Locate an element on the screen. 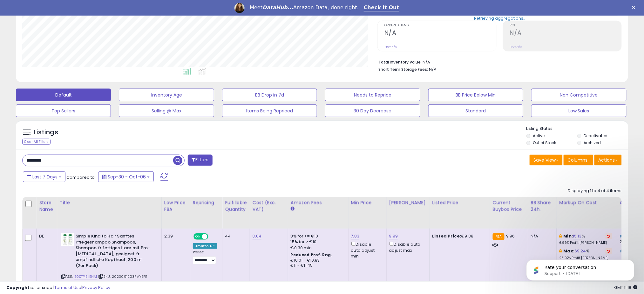 The image size is (644, 294). div: €9.38 is located at coordinates (459, 236).